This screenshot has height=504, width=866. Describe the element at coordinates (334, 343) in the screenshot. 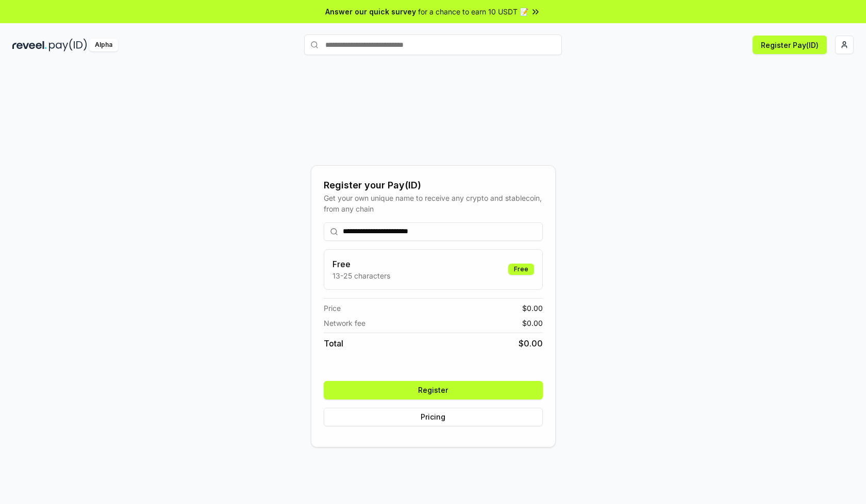

I see `span: Total` at that location.